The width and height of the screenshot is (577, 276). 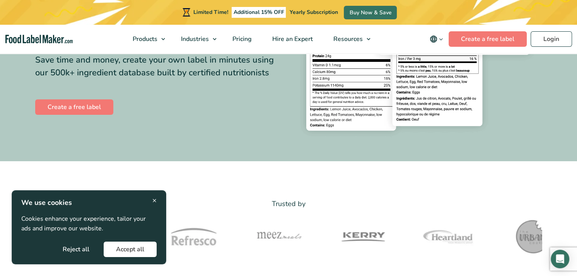 I want to click on span: Hire an Expert, so click(x=292, y=39).